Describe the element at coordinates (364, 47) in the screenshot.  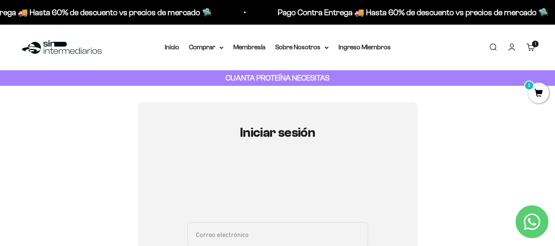
I see `a: Ingreso Miembros` at that location.